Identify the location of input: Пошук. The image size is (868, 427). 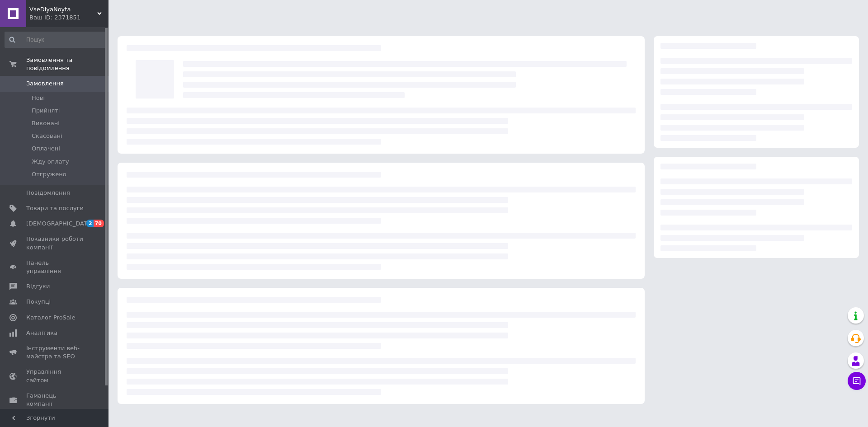
(56, 40).